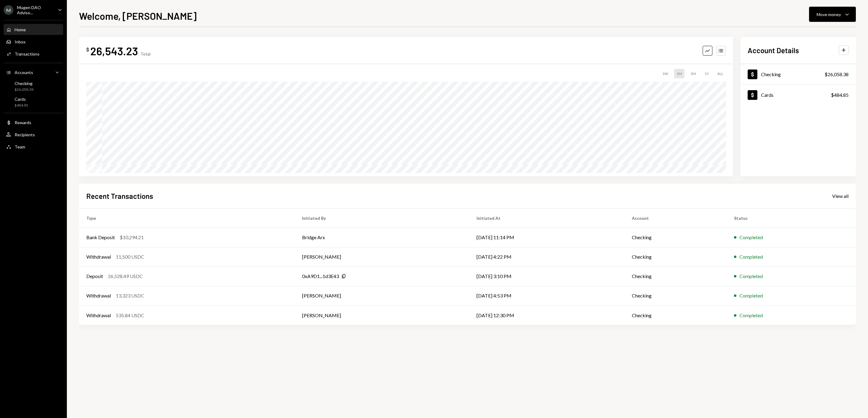 This screenshot has width=868, height=418. What do you see at coordinates (95, 277) in the screenshot?
I see `div: Deposit` at bounding box center [95, 277].